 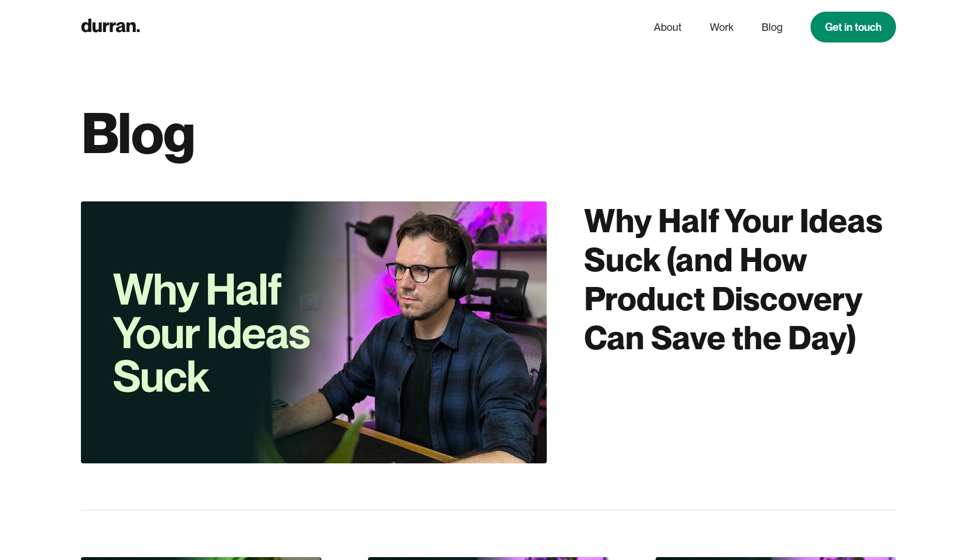 I want to click on a: About, so click(x=667, y=28).